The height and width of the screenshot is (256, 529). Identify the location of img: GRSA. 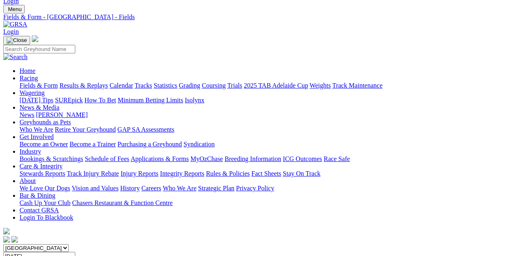
(15, 24).